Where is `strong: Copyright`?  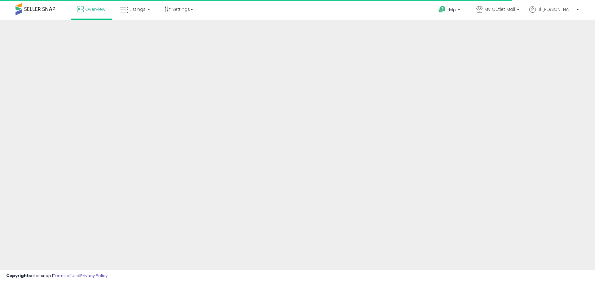 strong: Copyright is located at coordinates (17, 276).